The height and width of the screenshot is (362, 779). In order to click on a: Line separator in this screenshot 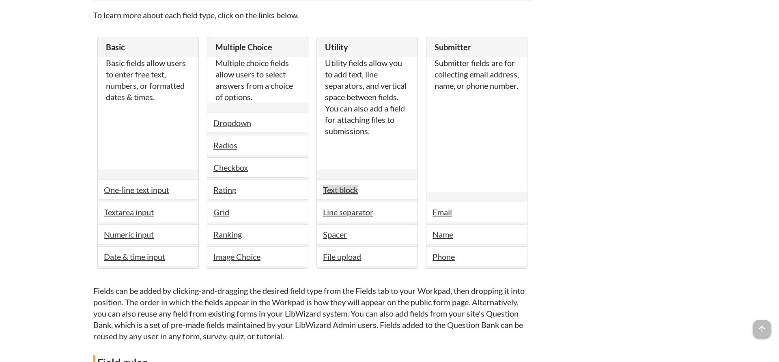, I will do `click(348, 212)`.